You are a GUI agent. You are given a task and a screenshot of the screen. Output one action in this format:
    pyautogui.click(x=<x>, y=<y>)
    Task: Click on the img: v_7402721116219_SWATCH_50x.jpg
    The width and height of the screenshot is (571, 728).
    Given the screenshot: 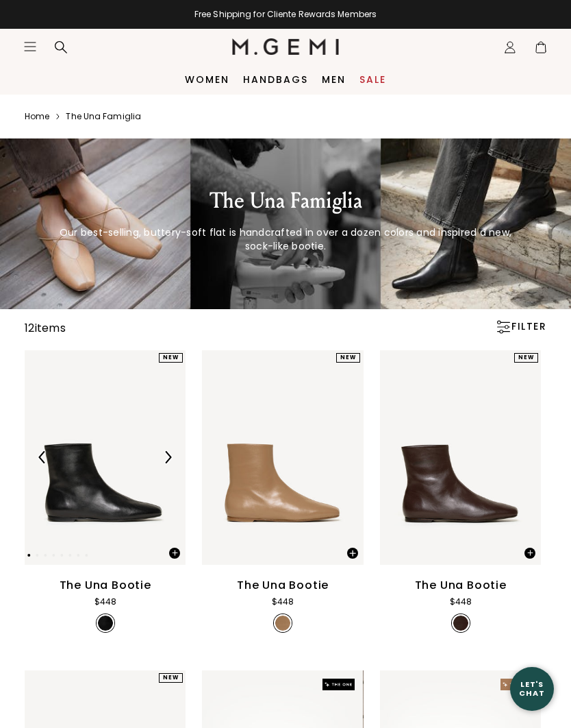 What is the action you would take?
    pyautogui.click(x=461, y=623)
    